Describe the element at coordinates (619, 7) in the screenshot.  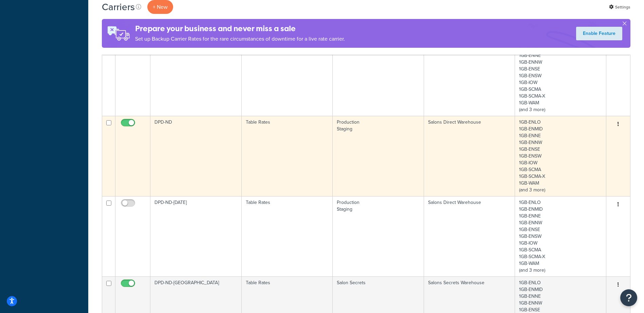
I see `a: Settings` at that location.